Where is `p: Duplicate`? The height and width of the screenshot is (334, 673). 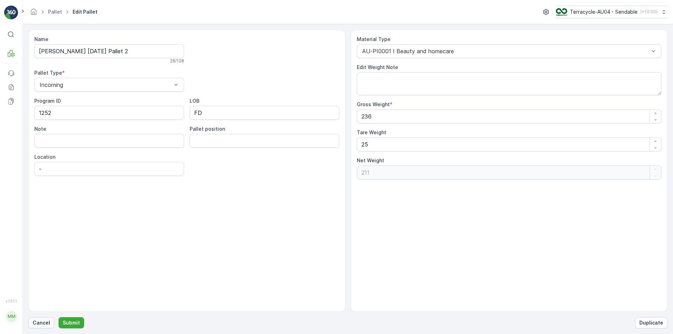
p: Duplicate is located at coordinates (651, 323).